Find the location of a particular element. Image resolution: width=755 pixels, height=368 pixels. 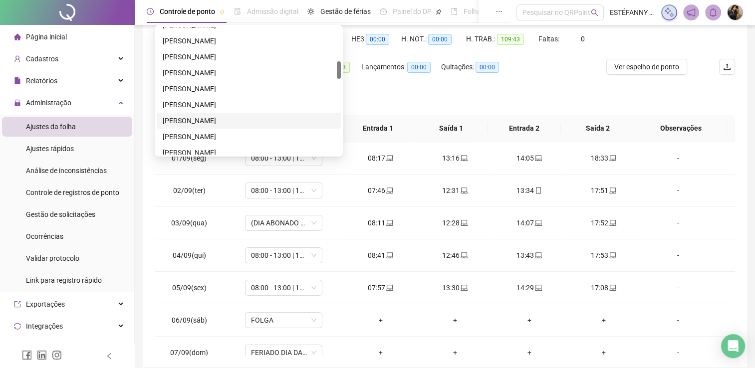

span: Gestão de solicitações is located at coordinates (60, 214).